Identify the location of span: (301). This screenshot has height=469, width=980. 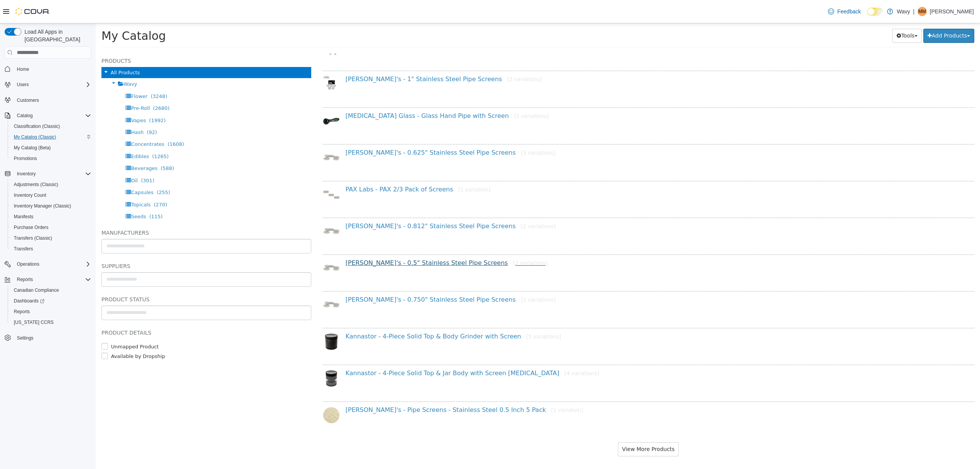
(52, 157).